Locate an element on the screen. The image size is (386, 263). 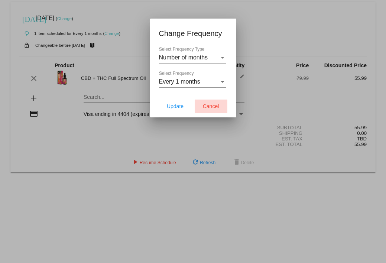
span: Number of months is located at coordinates (184, 57).